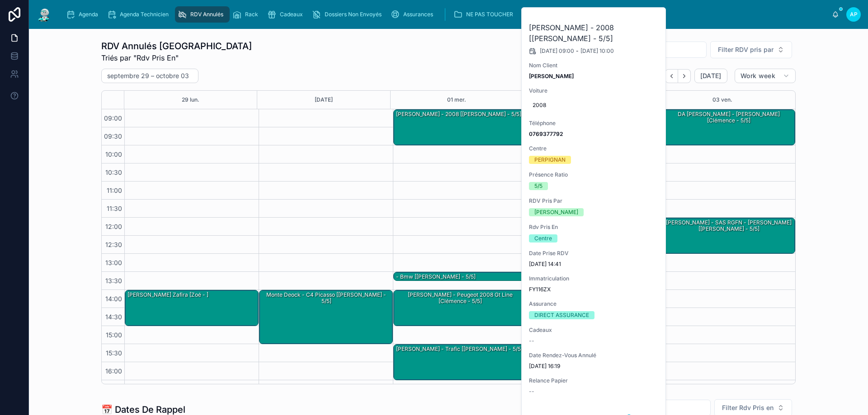  What do you see at coordinates (853, 14) in the screenshot?
I see `span: AP` at bounding box center [853, 14].